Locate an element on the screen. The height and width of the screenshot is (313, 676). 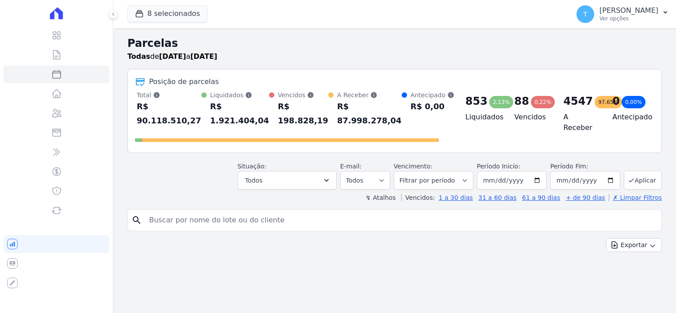
span: Todos is located at coordinates (254, 181).